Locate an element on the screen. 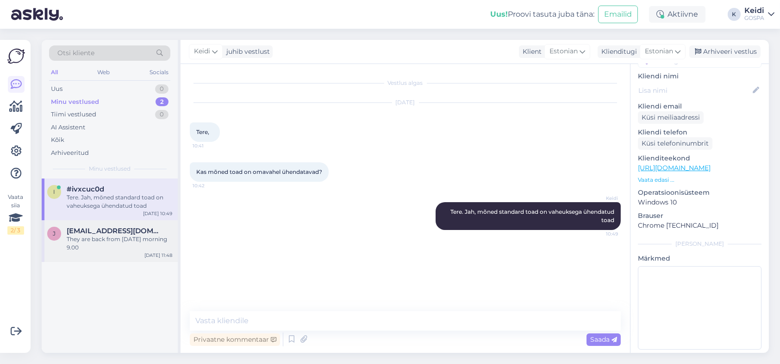  span: Kas mõned toad on omavahel ühendatavad? is located at coordinates (259, 171).